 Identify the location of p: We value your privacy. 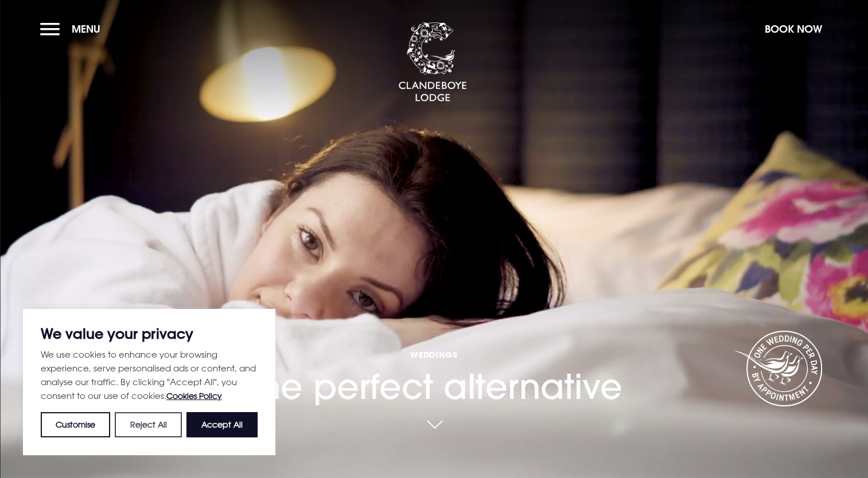
(149, 334).